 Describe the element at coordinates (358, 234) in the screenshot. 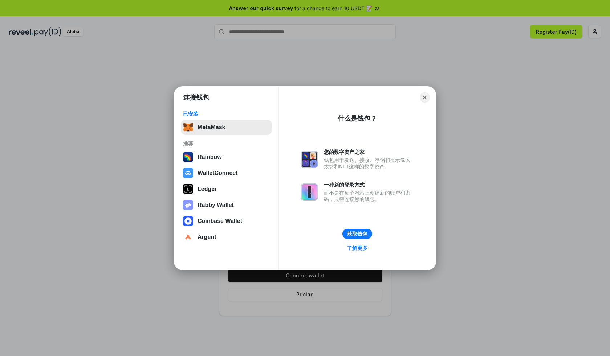

I see `div: 获取钱包` at that location.